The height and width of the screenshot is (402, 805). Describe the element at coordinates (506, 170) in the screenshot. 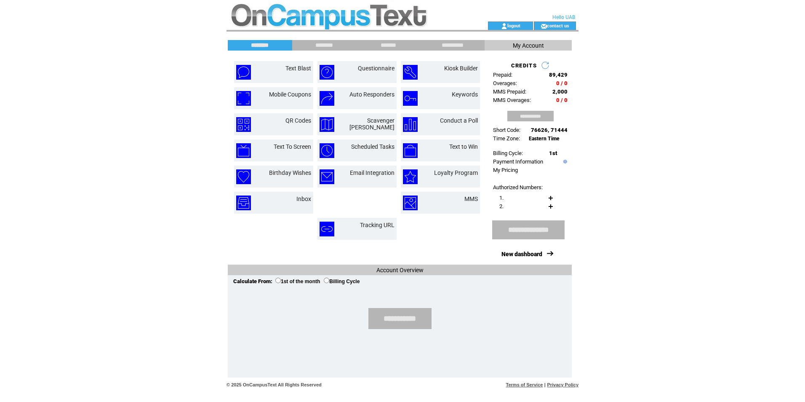

I see `a: My Pricing` at that location.